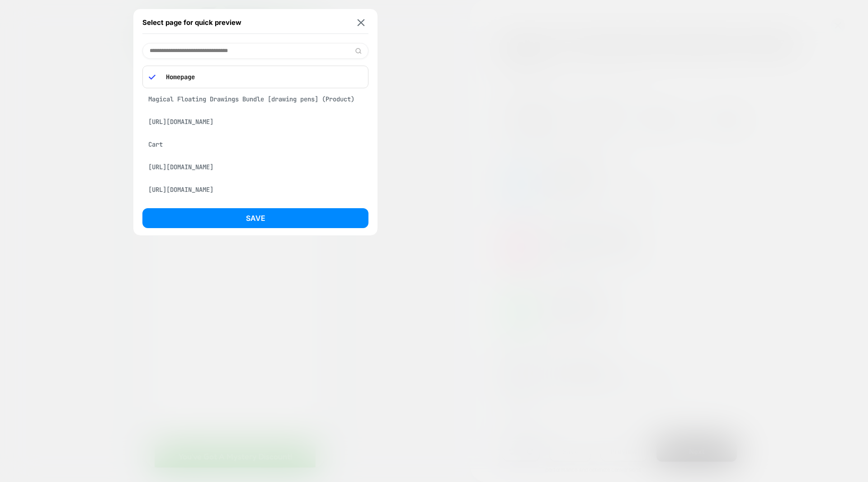  What do you see at coordinates (90, 427) in the screenshot?
I see `span: You've Got A Mystery Discount!` at bounding box center [90, 427].